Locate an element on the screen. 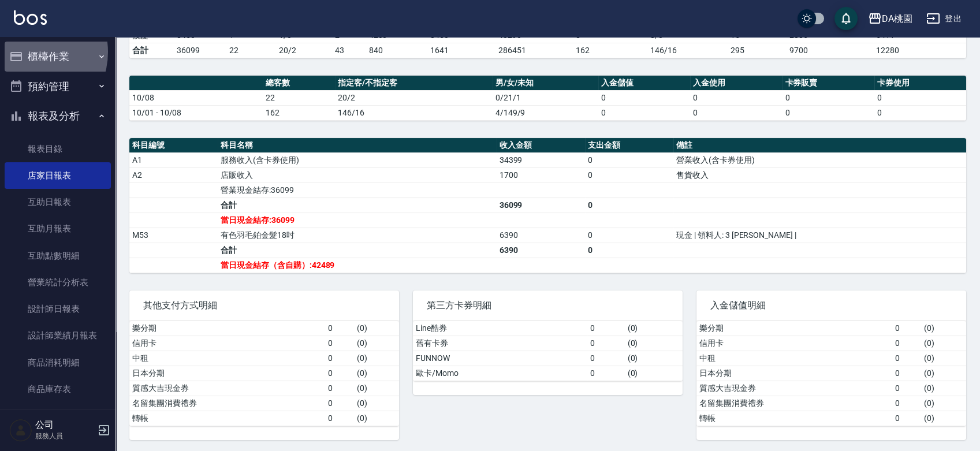  button: 預約管理 is located at coordinates (58, 87).